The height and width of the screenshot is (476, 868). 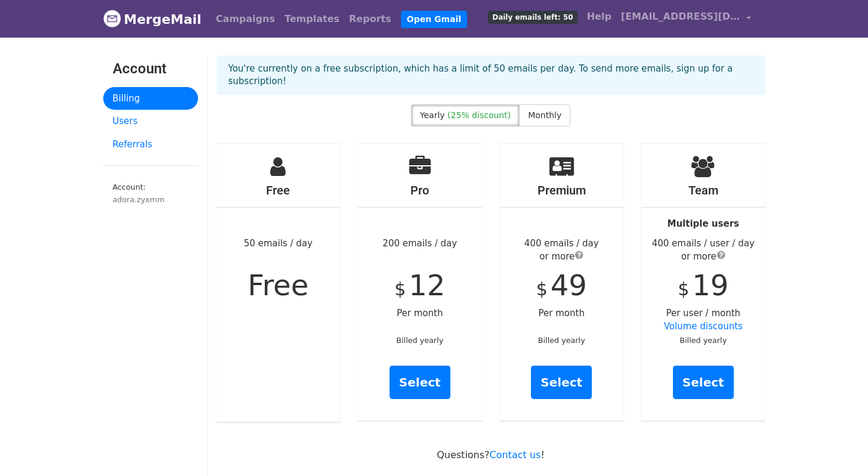 What do you see at coordinates (150, 98) in the screenshot?
I see `a: Billing` at bounding box center [150, 98].